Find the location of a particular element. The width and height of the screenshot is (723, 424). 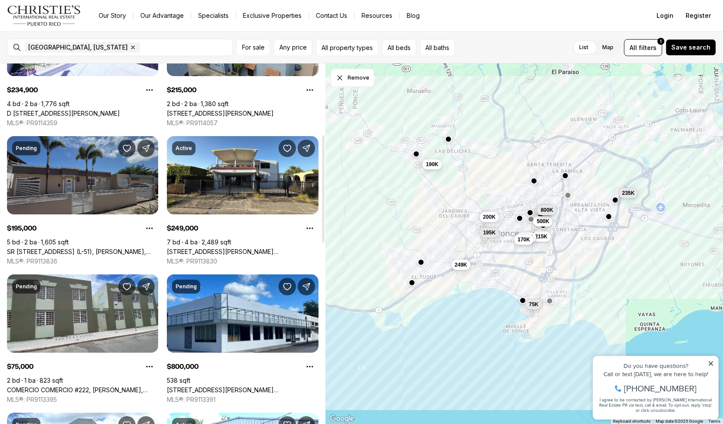

span: 500K is located at coordinates (543, 221).